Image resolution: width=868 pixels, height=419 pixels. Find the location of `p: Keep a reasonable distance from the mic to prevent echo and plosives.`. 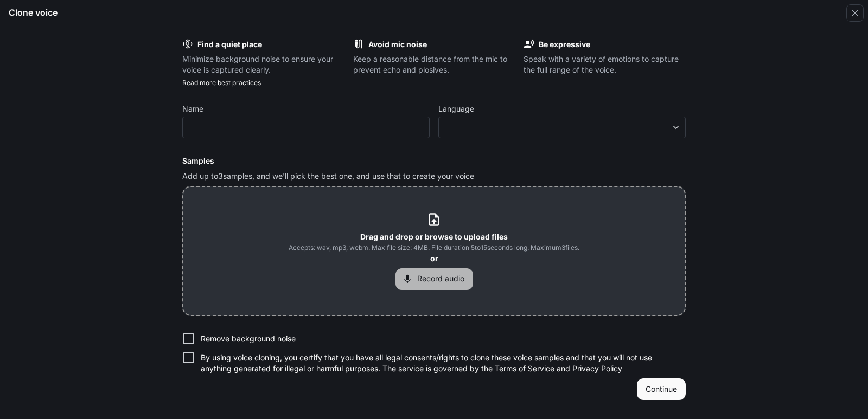

p: Keep a reasonable distance from the mic to prevent echo and plosives. is located at coordinates (434, 64).